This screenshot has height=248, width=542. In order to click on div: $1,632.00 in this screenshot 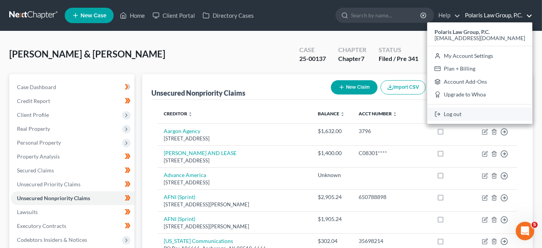, I will do `click(332, 131)`.